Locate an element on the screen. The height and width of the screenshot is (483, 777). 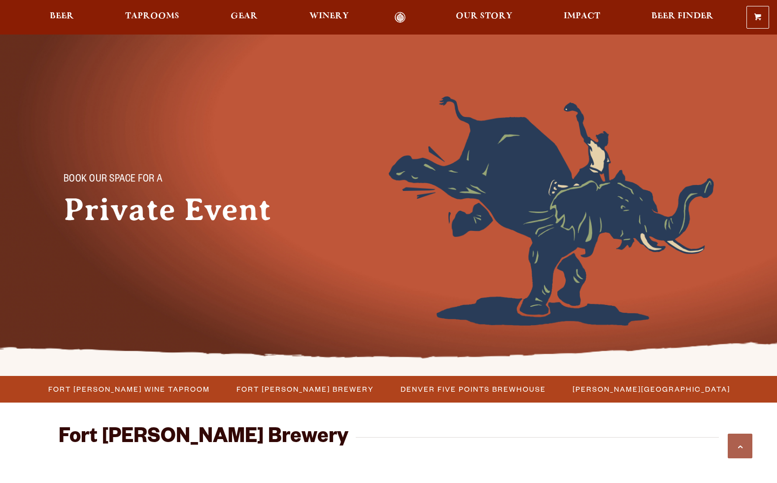
a: Impact is located at coordinates (582, 17).